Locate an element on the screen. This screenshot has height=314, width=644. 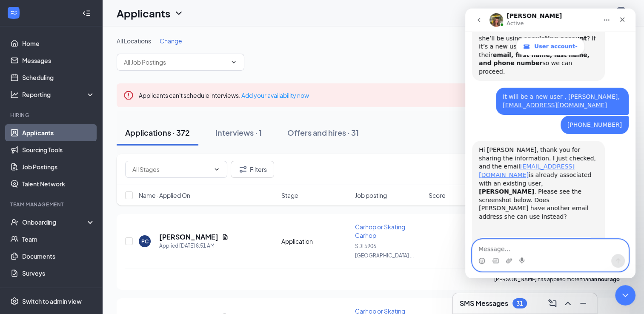
svg: Filter is located at coordinates (243, 169).